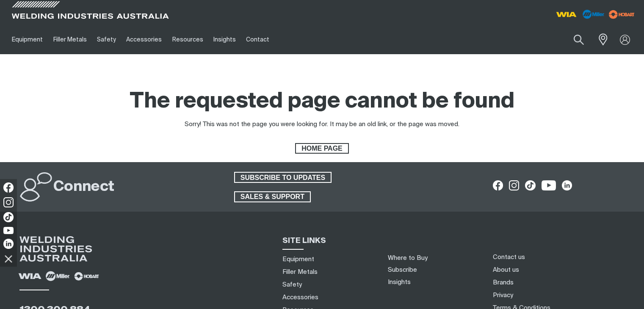  I want to click on img: Facebook, so click(8, 187).